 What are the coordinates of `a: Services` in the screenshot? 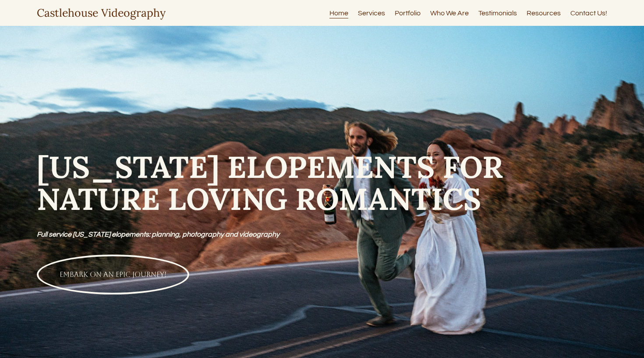 It's located at (372, 13).